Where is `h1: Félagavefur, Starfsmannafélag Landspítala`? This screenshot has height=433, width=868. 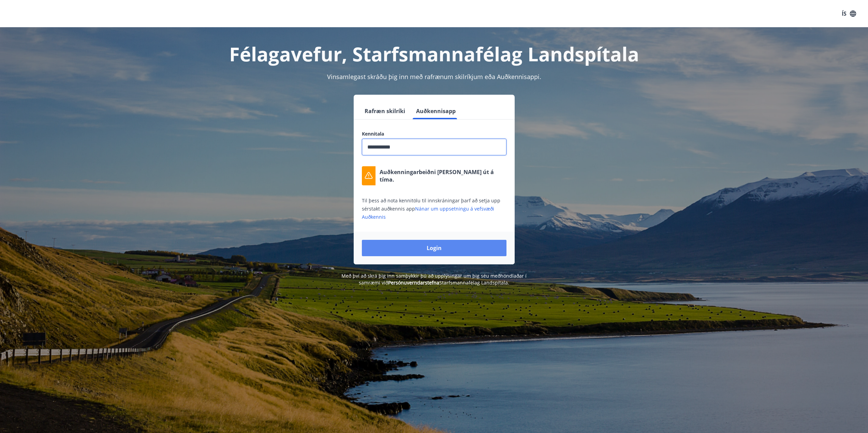 h1: Félagavefur, Starfsmannafélag Landspítala is located at coordinates (434, 54).